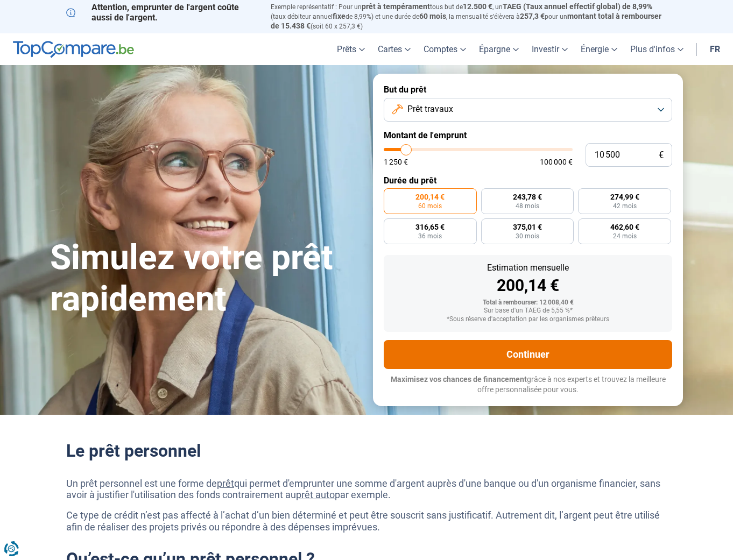 The height and width of the screenshot is (560, 733). What do you see at coordinates (624, 236) in the screenshot?
I see `span: 24 mois` at bounding box center [624, 236].